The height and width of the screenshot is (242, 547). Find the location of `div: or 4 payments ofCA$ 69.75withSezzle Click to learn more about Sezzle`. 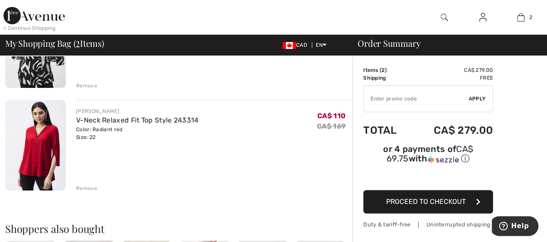

div: or 4 payments ofCA$ 69.75withSezzle Click to learn more about Sezzle is located at coordinates (428, 156).